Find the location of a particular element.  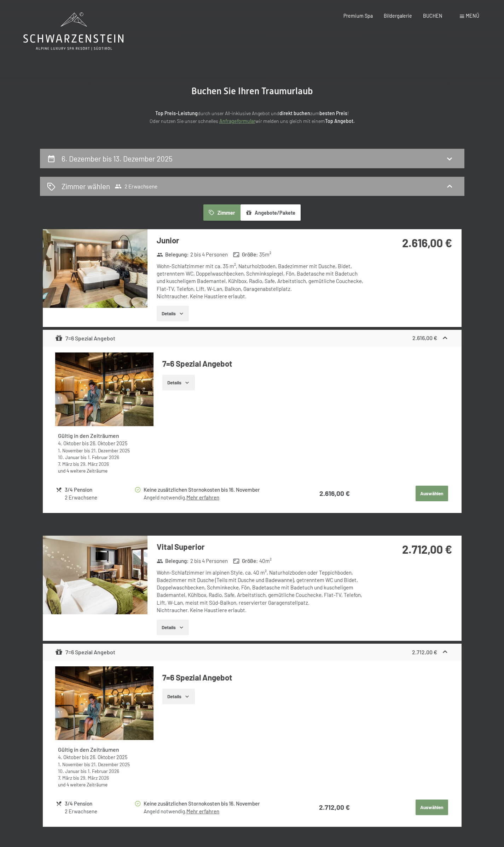

span: 35 m² is located at coordinates (265, 254).